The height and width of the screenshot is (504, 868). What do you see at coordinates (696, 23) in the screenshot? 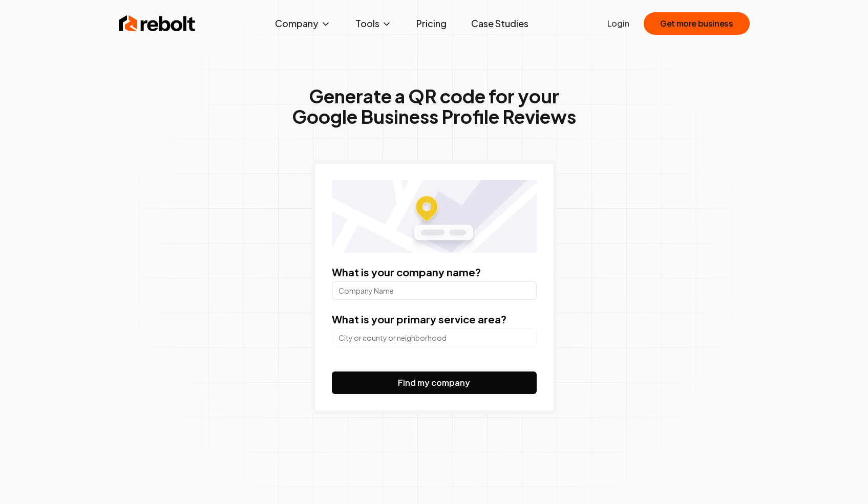
I see `button: Get more business` at bounding box center [696, 23].